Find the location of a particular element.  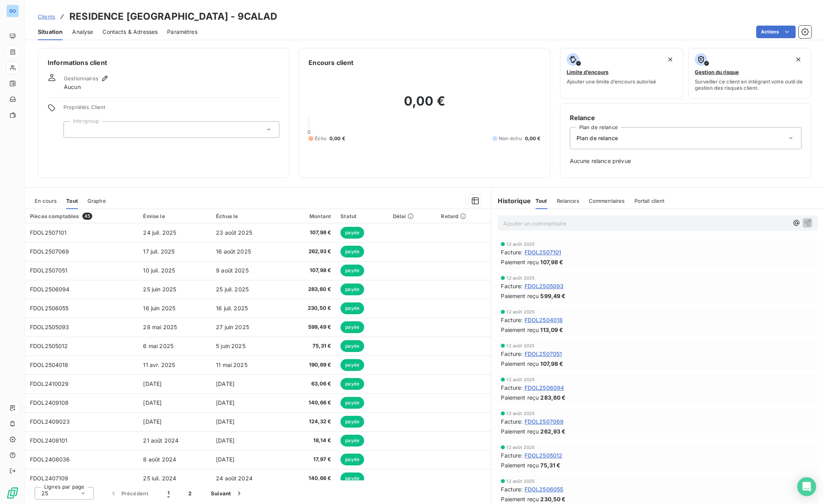

span: Relances is located at coordinates (567, 201).